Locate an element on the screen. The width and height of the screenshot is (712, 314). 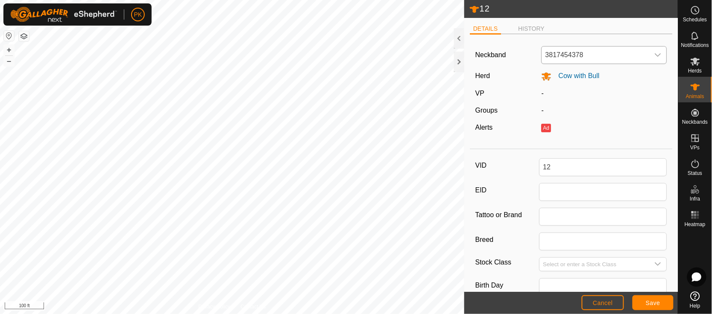
button: Save is located at coordinates (653, 303).